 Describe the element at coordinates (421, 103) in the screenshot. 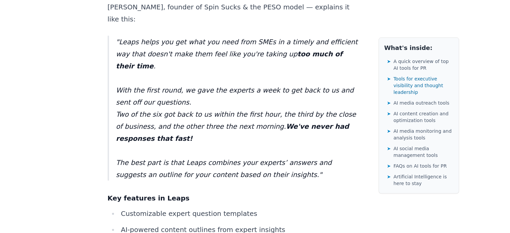

I see `span: AI media outreach tools` at that location.